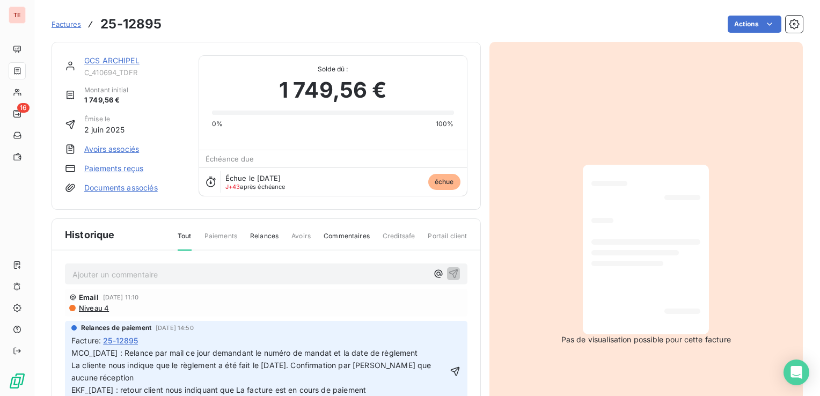 The height and width of the screenshot is (396, 820). Describe the element at coordinates (447, 240) in the screenshot. I see `span: Portail client` at that location.